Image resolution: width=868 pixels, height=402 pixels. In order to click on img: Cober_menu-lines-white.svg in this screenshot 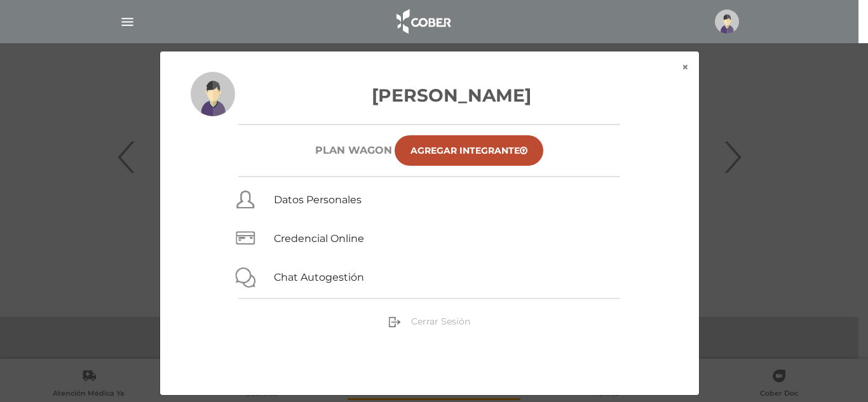, I will do `click(128, 22)`.